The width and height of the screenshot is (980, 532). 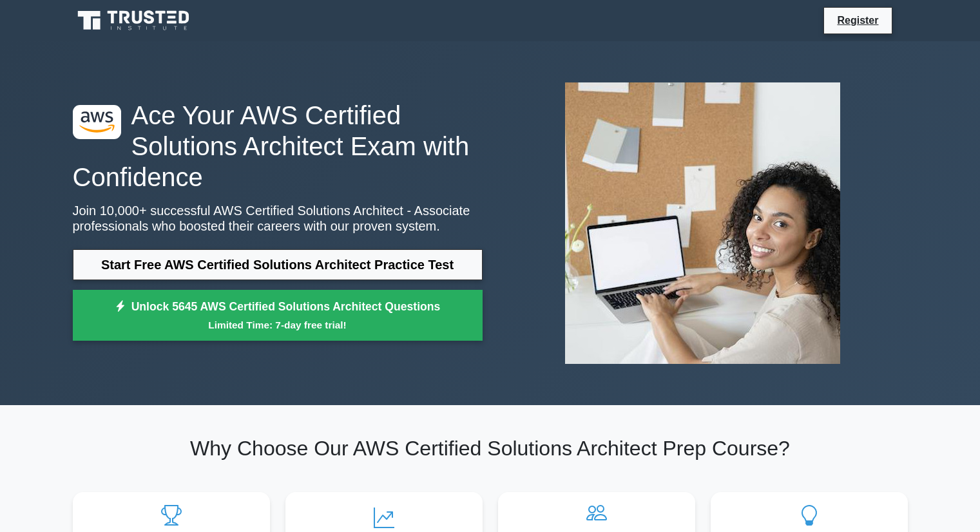 I want to click on small: Limited Time: 7-day free trial!, so click(x=278, y=325).